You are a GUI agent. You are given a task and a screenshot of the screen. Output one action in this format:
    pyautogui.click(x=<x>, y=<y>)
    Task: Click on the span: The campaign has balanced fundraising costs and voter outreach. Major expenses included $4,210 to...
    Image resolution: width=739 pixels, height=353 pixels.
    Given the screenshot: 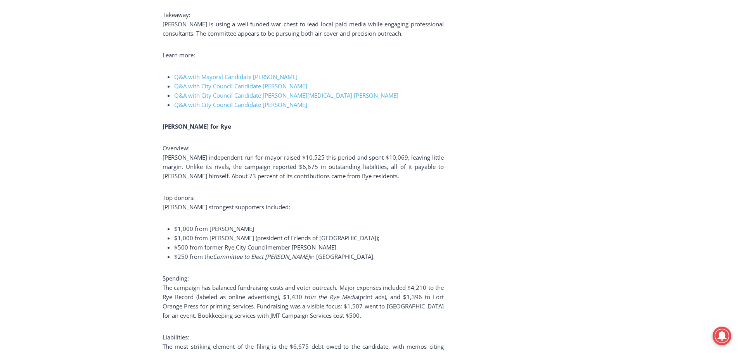 What is the action you would take?
    pyautogui.click(x=303, y=292)
    